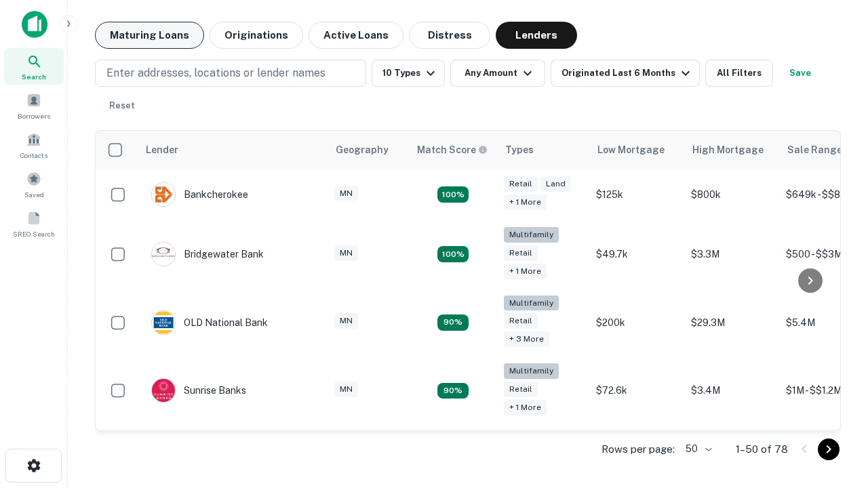  I want to click on th: Low Mortgage, so click(637, 150).